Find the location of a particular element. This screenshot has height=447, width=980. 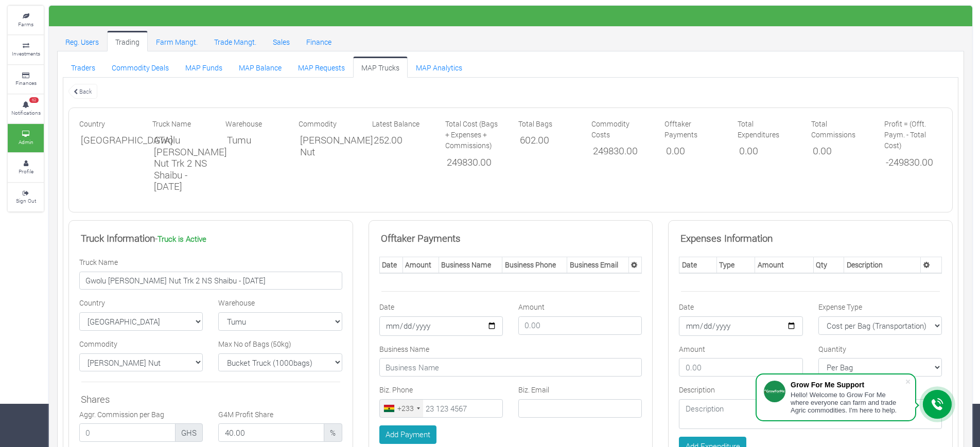

b: Truck Information is located at coordinates (118, 238).